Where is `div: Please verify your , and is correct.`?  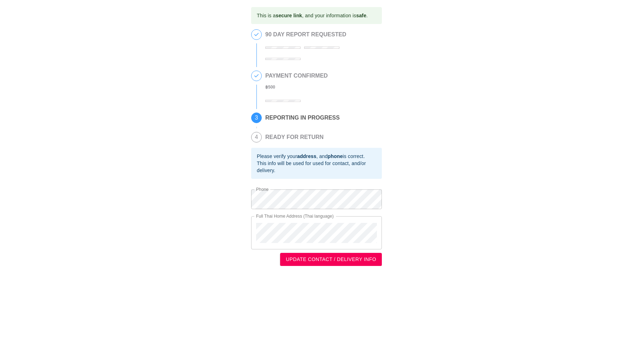 div: Please verify your , and is correct. is located at coordinates (317, 157).